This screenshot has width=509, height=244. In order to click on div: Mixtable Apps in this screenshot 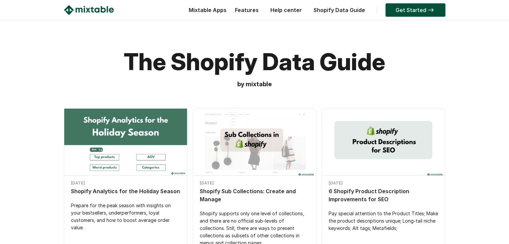, I will do `click(206, 12)`.